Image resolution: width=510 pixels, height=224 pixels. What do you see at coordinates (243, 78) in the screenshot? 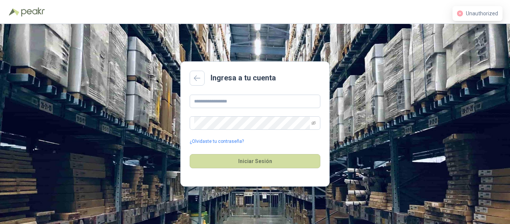
I see `h2: Ingresa a tu cuenta` at bounding box center [243, 78].